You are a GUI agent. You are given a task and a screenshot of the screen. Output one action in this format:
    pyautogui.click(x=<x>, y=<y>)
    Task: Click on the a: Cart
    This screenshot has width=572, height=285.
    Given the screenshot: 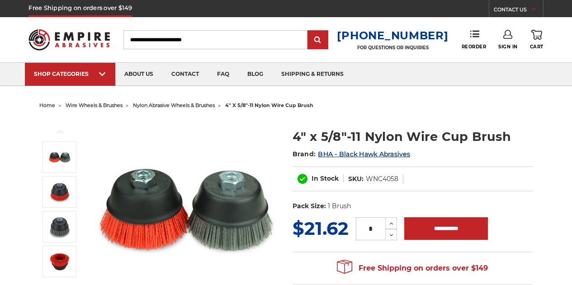 What is the action you would take?
    pyautogui.click(x=537, y=40)
    